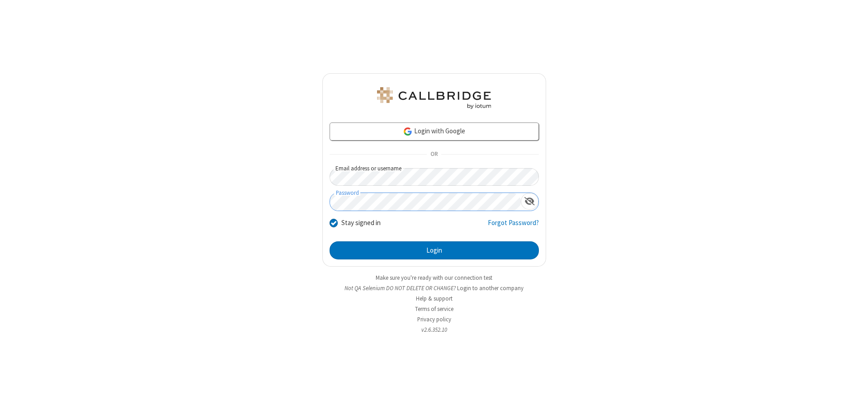 The width and height of the screenshot is (868, 414). What do you see at coordinates (529, 201) in the screenshot?
I see `div: Show password` at bounding box center [529, 201].